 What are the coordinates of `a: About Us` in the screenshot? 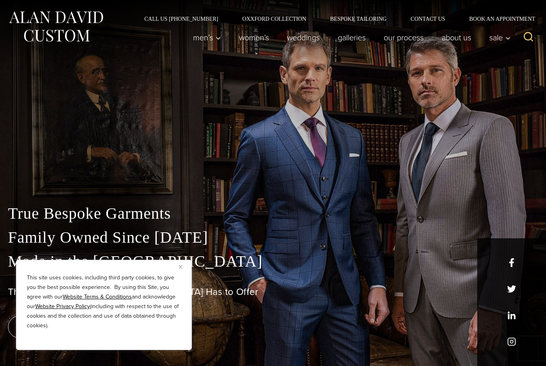 It's located at (456, 38).